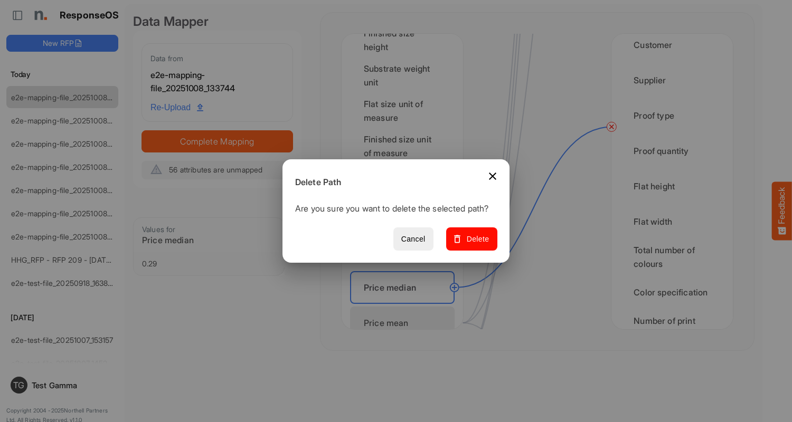  I want to click on button: Delete, so click(471, 239).